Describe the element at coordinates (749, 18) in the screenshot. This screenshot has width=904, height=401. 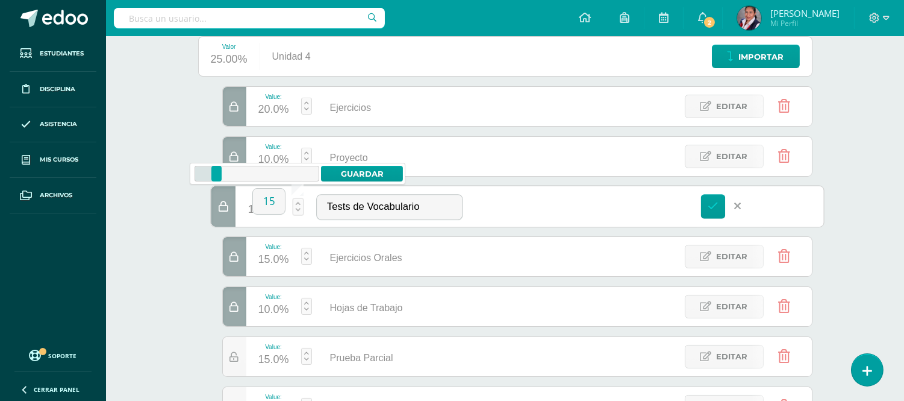
I see `img: 7553e2040392ab0c00c32bf568c83c81.png` at that location.